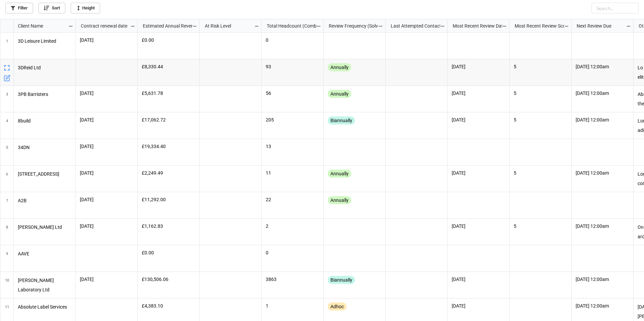 This screenshot has width=644, height=321. What do you see at coordinates (351, 26) in the screenshot?
I see `div: Review Frequency (Solvers)` at bounding box center [351, 26].